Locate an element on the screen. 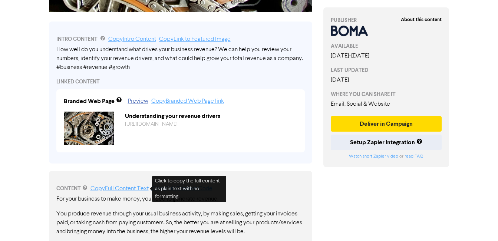  a: Copy Branded Web Page link is located at coordinates (188, 101).